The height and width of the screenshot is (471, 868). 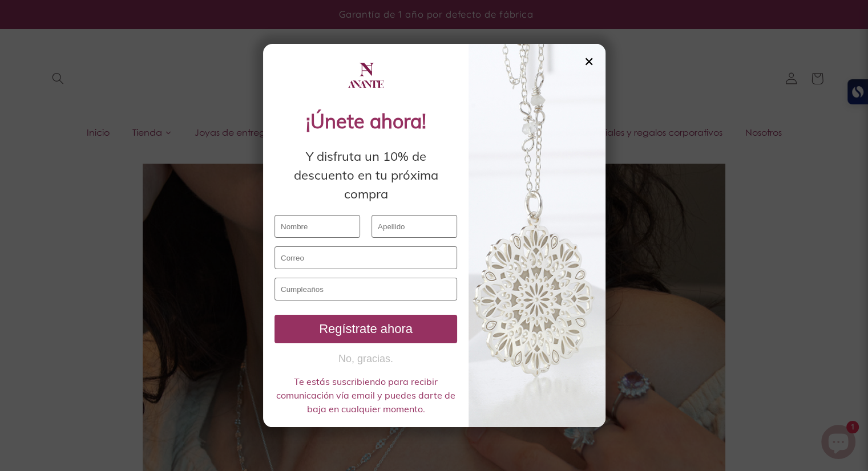 I want to click on input: Cumpleaños, so click(x=366, y=289).